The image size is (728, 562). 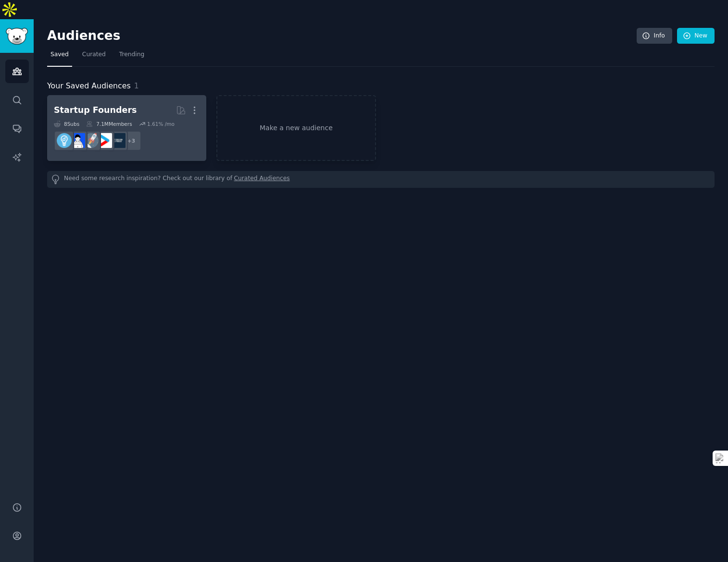 What do you see at coordinates (262, 179) in the screenshot?
I see `a: Curated Audiences` at bounding box center [262, 179].